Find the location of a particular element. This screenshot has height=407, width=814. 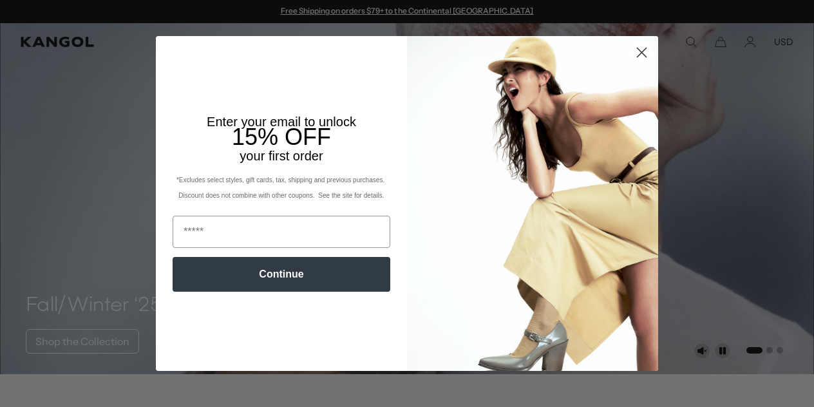

span: 15% OFF is located at coordinates (282, 137).